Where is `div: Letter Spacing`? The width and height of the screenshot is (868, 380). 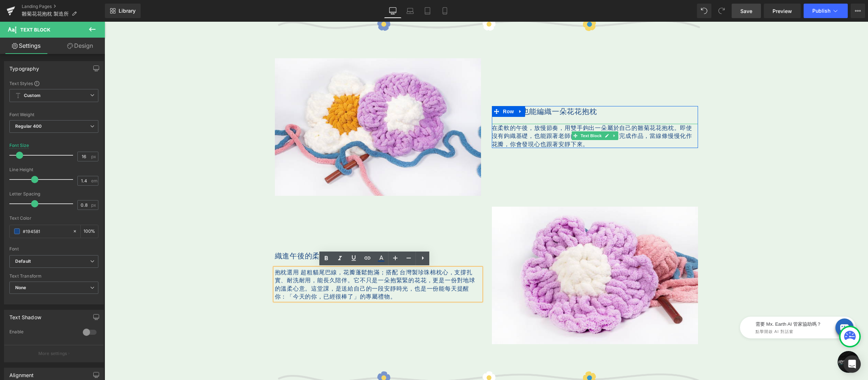
div: Letter Spacing is located at coordinates (54, 194).